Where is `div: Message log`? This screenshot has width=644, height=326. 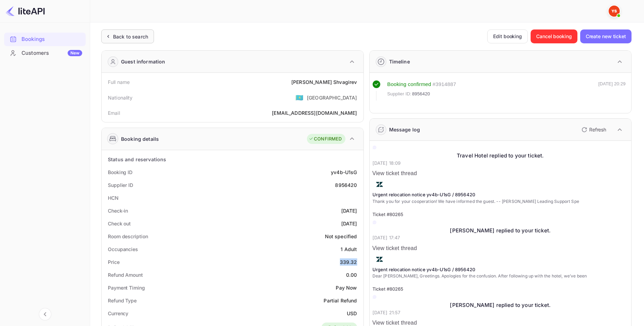
div: Message log is located at coordinates (405, 130).